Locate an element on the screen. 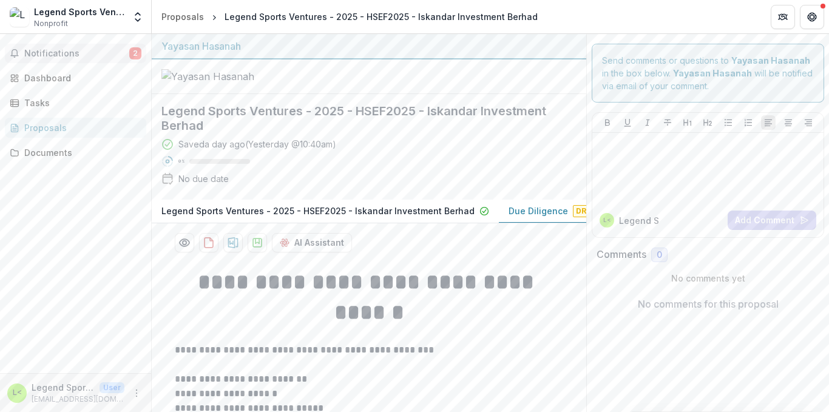 This screenshot has height=412, width=829. button: Bullet List is located at coordinates (728, 123).